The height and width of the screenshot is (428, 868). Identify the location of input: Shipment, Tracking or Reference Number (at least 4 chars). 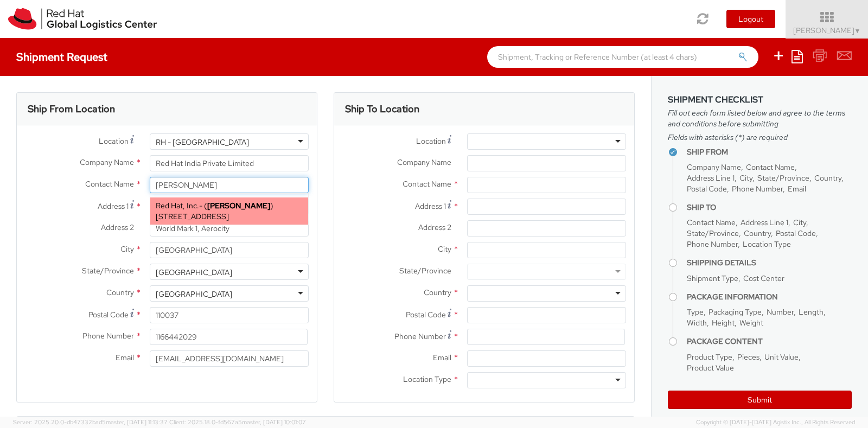
(623, 57).